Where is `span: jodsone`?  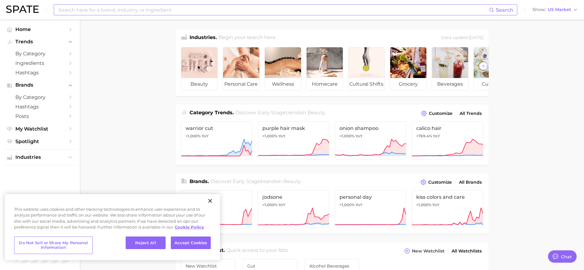 span: jodsone is located at coordinates (293, 197).